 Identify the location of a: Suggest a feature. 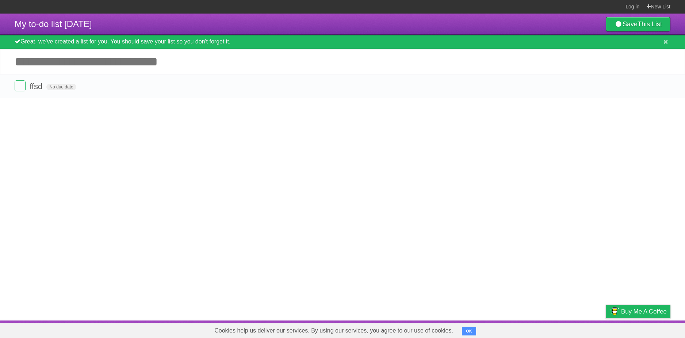
(647, 329).